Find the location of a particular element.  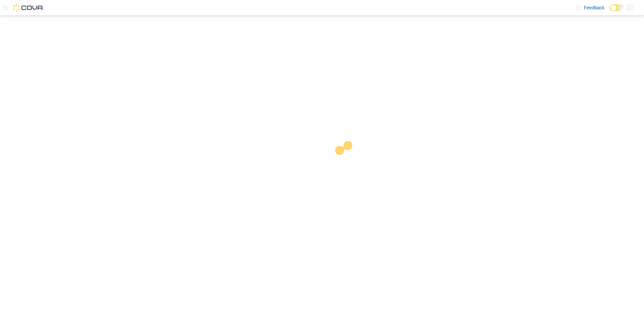

span: Dark Mode is located at coordinates (610, 12).